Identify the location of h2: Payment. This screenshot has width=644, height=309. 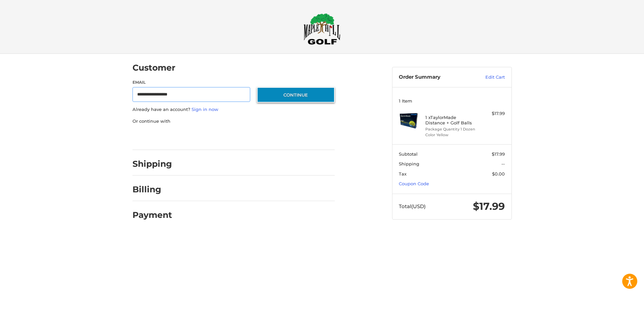
(152, 215).